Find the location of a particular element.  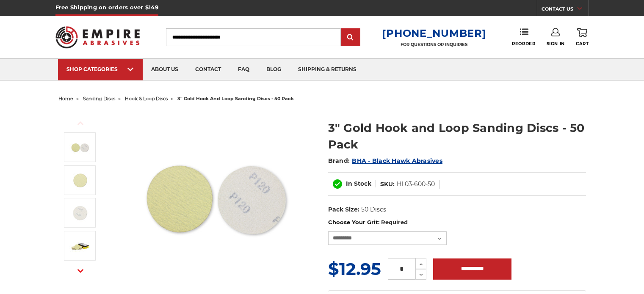

dt: SKU: is located at coordinates (387, 184).